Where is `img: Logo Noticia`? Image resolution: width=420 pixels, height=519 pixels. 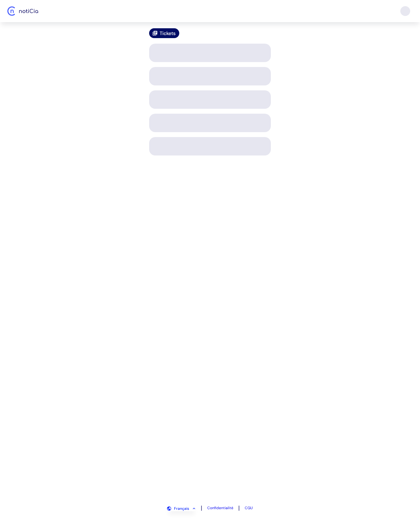 img: Logo Noticia is located at coordinates (23, 11).